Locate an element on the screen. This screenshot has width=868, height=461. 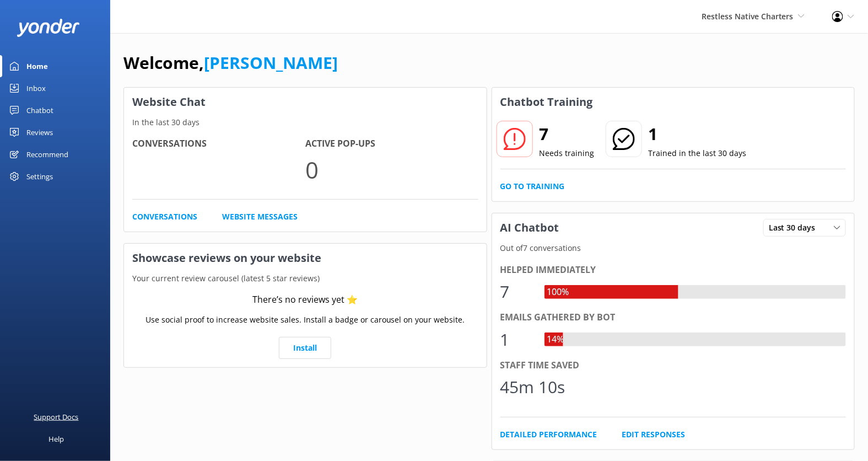
p: Needs training is located at coordinates (567, 153).